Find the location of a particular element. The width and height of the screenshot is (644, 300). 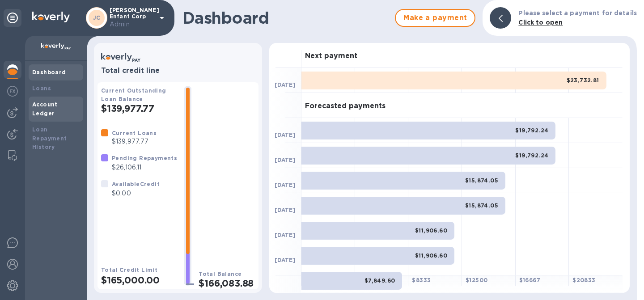

b: $ 20833 is located at coordinates (583, 280).